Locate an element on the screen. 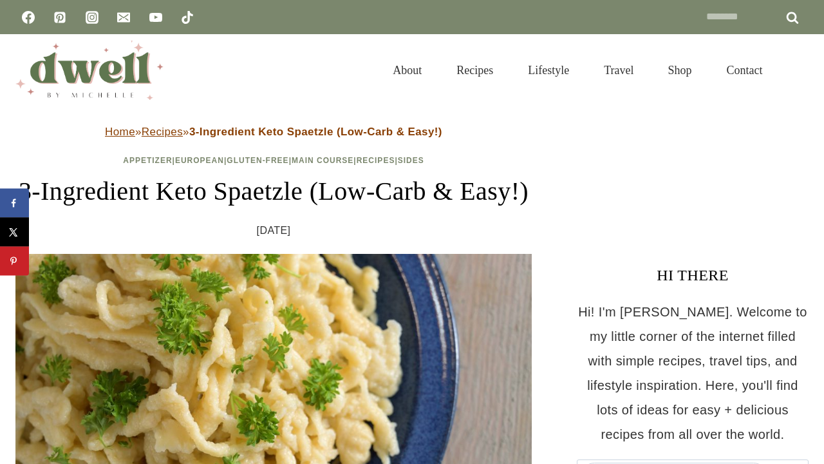  a: Email is located at coordinates (124, 17).